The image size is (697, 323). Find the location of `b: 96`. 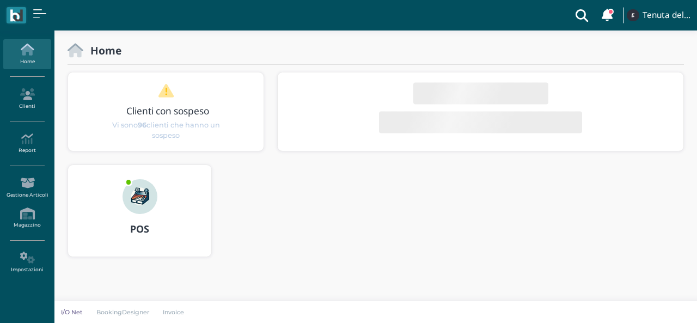

b: 96 is located at coordinates (142, 124).